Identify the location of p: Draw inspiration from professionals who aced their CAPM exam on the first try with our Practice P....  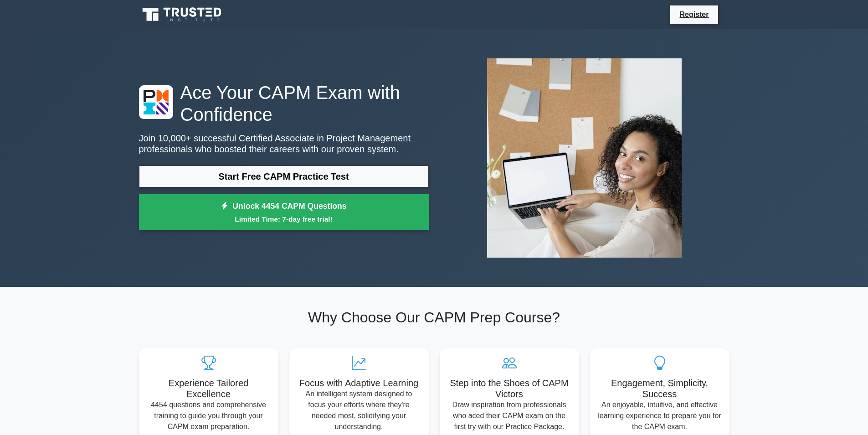
(509, 416).